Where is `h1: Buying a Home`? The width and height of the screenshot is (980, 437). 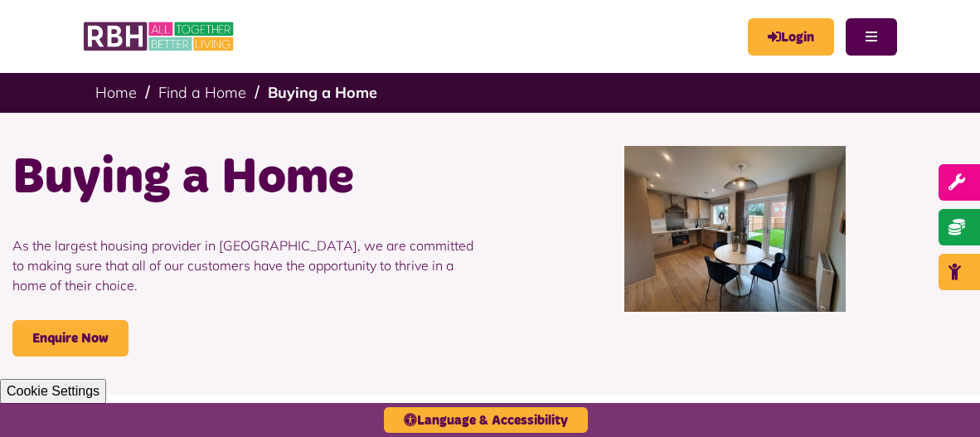
h1: Buying a Home is located at coordinates (245, 178).